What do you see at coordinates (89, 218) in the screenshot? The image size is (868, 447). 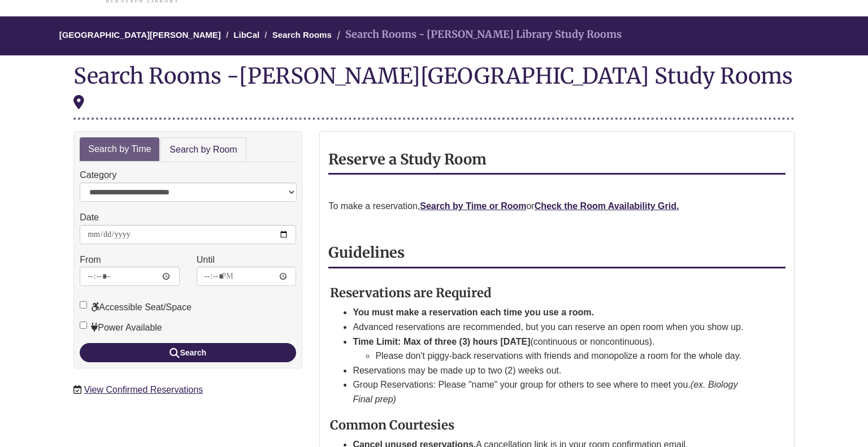 I see `label: Date` at bounding box center [89, 218].